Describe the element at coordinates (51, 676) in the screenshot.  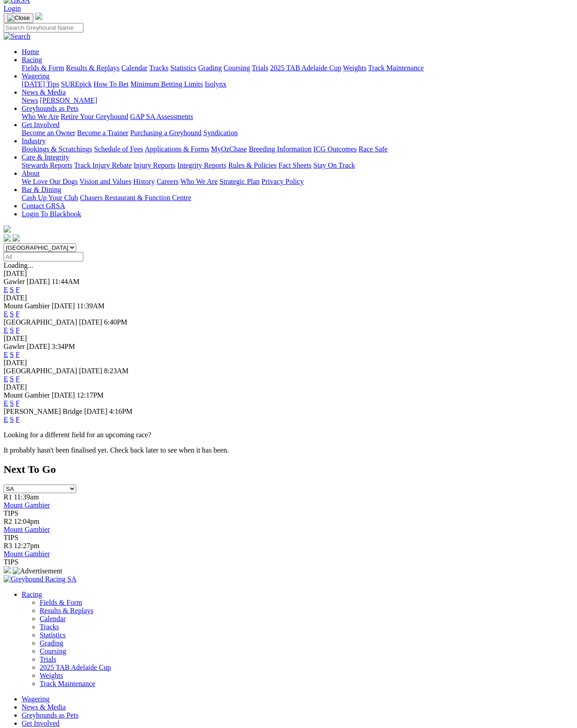
I see `a: Weights` at that location.